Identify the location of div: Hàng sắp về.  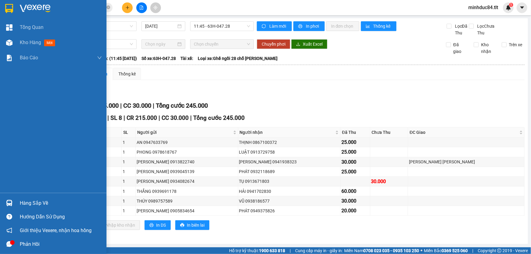
(61, 203).